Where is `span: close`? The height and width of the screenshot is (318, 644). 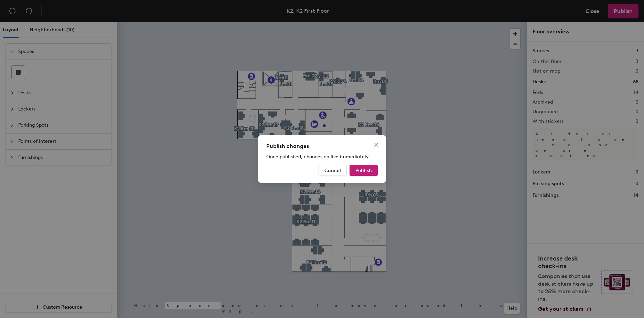
span: close is located at coordinates (376, 145).